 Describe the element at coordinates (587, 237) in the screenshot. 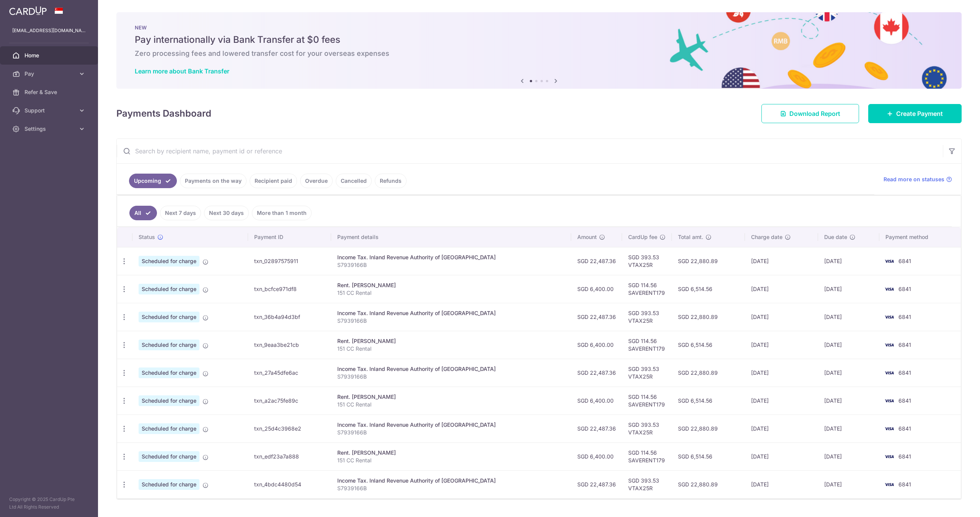

I see `span: Amount` at that location.